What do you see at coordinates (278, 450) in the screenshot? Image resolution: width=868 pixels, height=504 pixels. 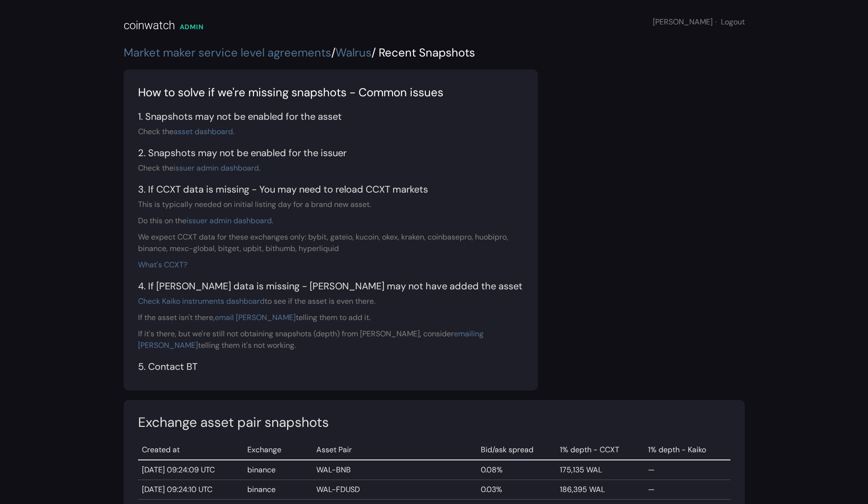 I see `td: Exchange` at bounding box center [278, 450].